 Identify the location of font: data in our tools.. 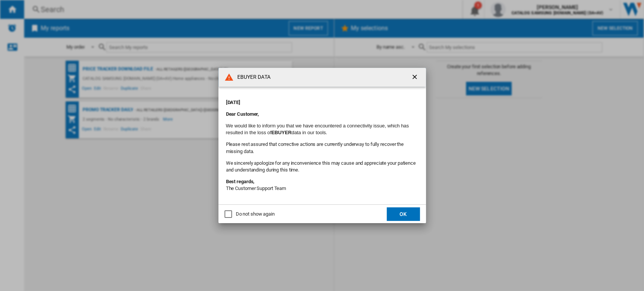
(310, 132).